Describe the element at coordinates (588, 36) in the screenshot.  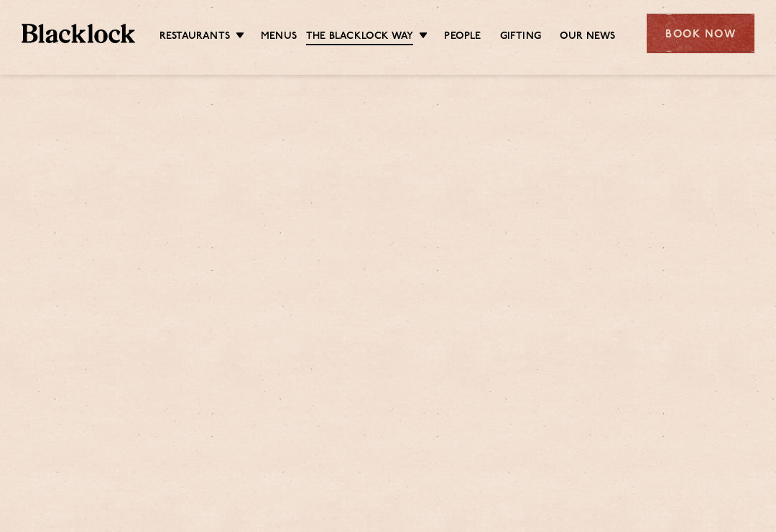
I see `a: Our News` at that location.